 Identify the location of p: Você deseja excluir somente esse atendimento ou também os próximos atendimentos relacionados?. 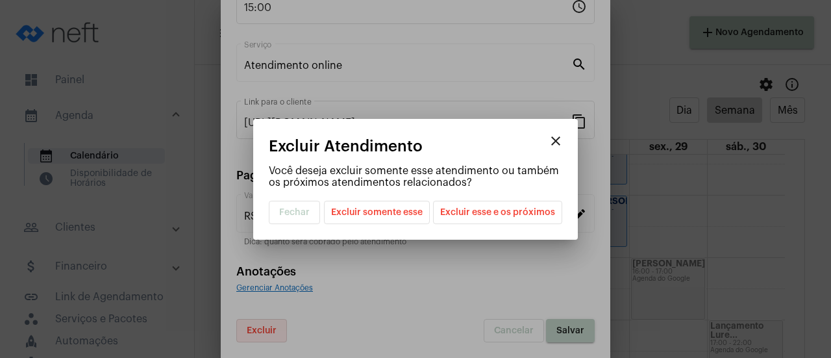
(415, 177).